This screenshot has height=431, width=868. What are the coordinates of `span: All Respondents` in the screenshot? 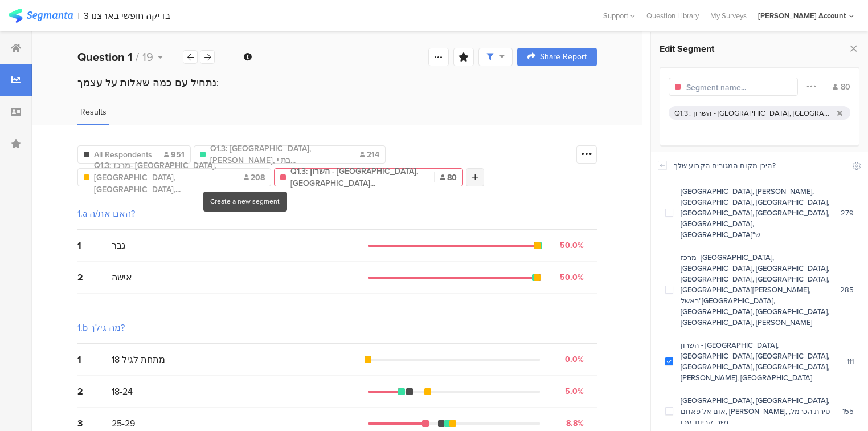 It's located at (123, 155).